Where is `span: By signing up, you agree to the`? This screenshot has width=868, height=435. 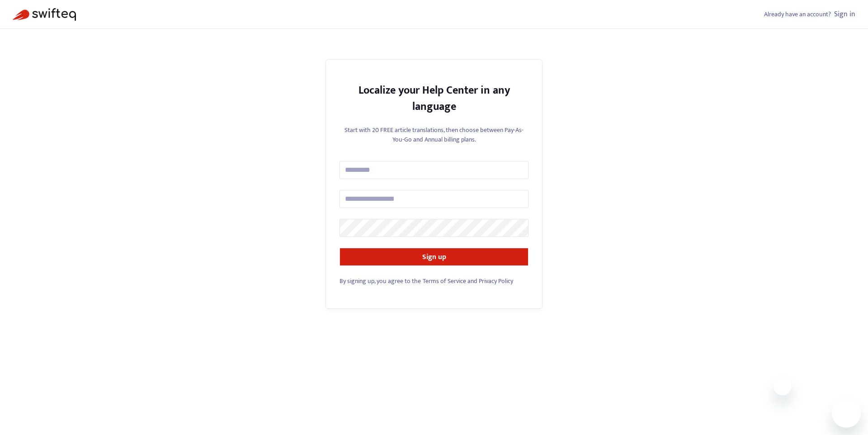 span: By signing up, you agree to the is located at coordinates (380, 281).